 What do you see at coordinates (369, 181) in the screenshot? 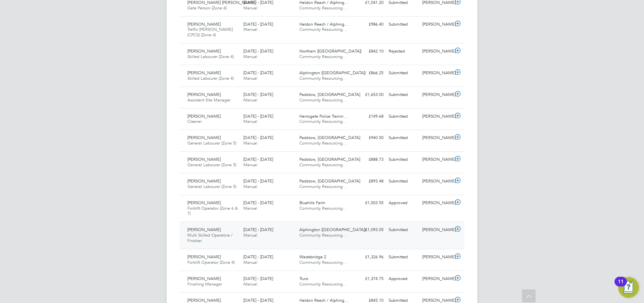
I see `div: £893.48` at bounding box center [369, 181].